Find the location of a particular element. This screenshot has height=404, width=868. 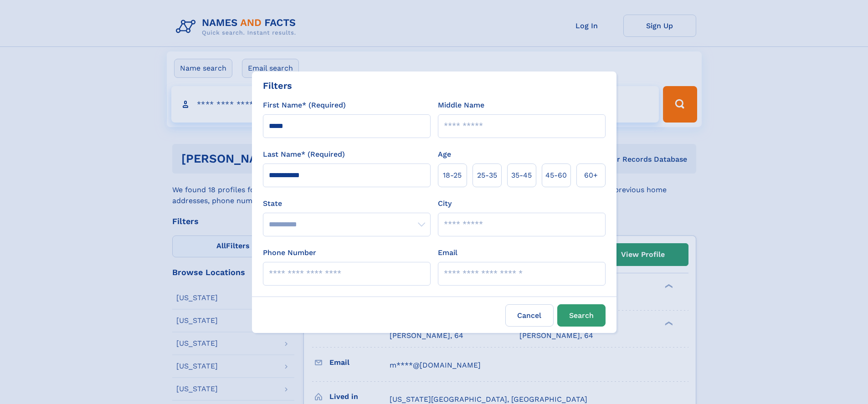

span: 25‑35 is located at coordinates (487, 175).